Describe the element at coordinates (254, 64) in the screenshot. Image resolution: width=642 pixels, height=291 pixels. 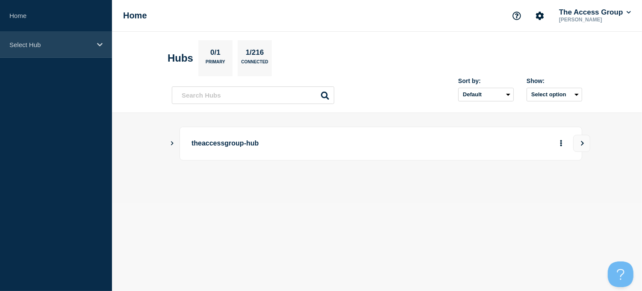
I see `p: Connected` at that location.